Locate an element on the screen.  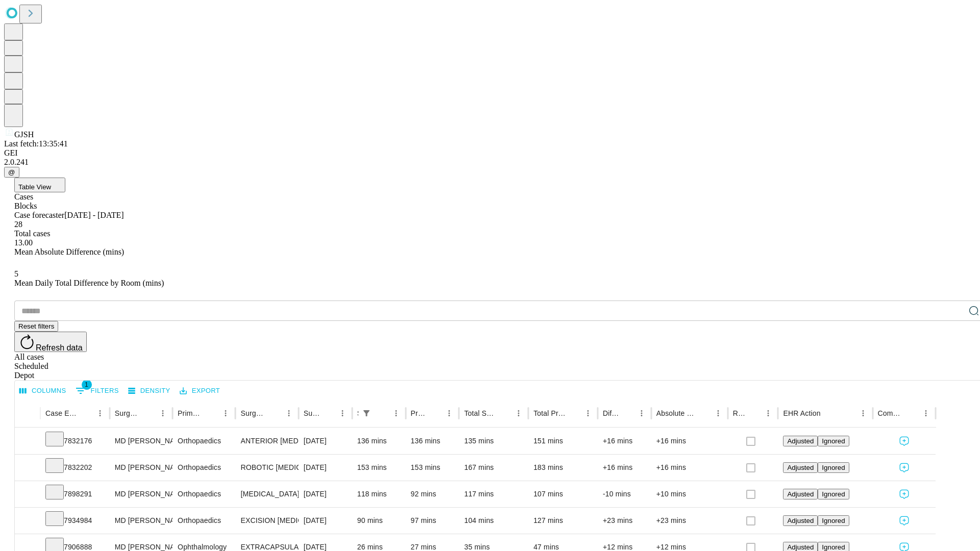
div: 118 mins is located at coordinates (379, 494).